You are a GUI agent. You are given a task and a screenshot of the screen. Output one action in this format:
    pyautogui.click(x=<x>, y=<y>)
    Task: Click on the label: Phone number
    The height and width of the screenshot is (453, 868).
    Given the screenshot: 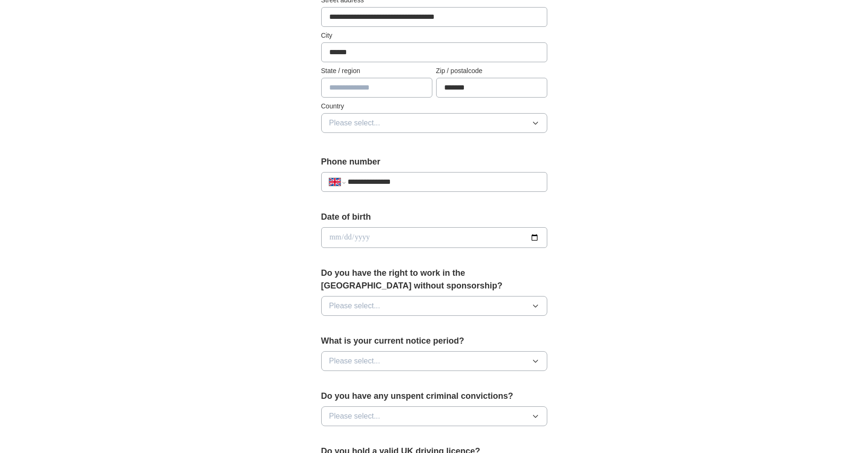 What is the action you would take?
    pyautogui.click(x=434, y=162)
    